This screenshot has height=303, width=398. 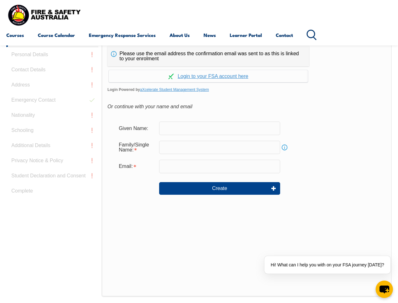 I want to click on div: Family/Single Name is required., so click(x=137, y=147).